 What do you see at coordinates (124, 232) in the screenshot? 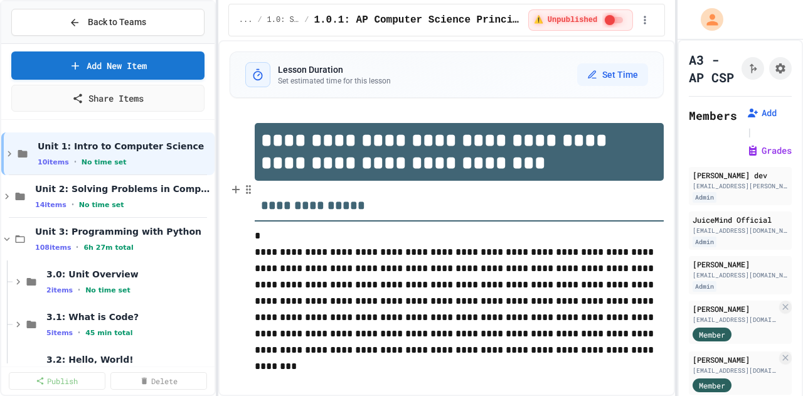
I see `span: Unit 3: Programming with Python` at bounding box center [124, 232].